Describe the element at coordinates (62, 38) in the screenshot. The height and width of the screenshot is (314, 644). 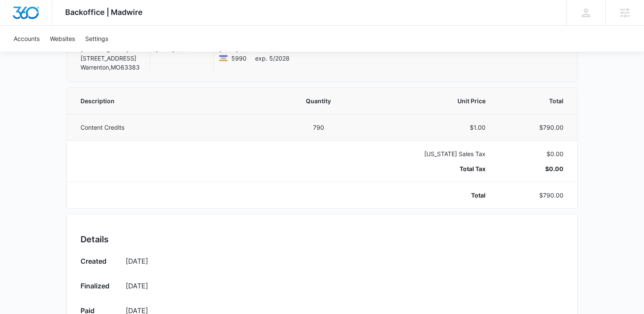
I see `a: Websites` at that location.